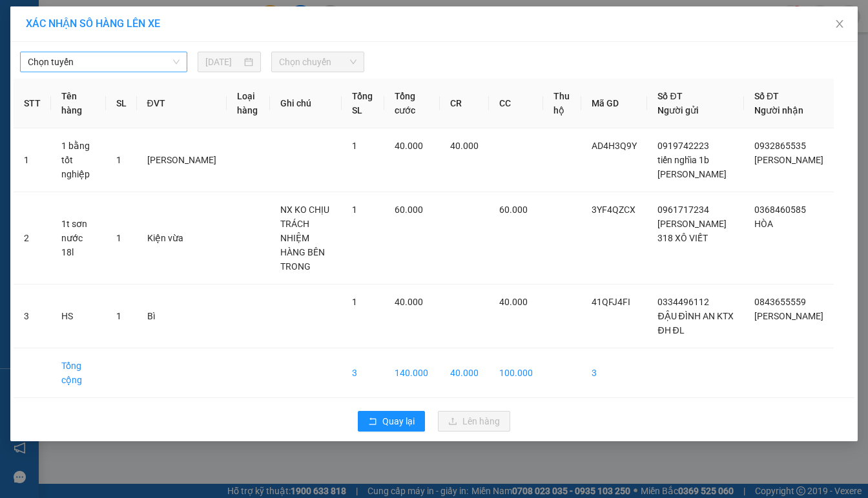 The image size is (868, 498). Describe the element at coordinates (412, 374) in the screenshot. I see `td: 140.000` at that location.